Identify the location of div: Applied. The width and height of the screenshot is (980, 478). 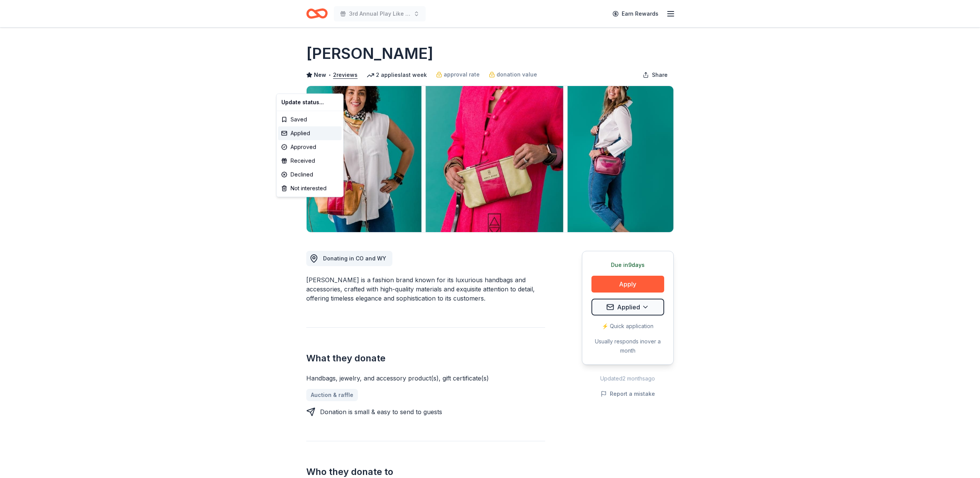
(310, 133).